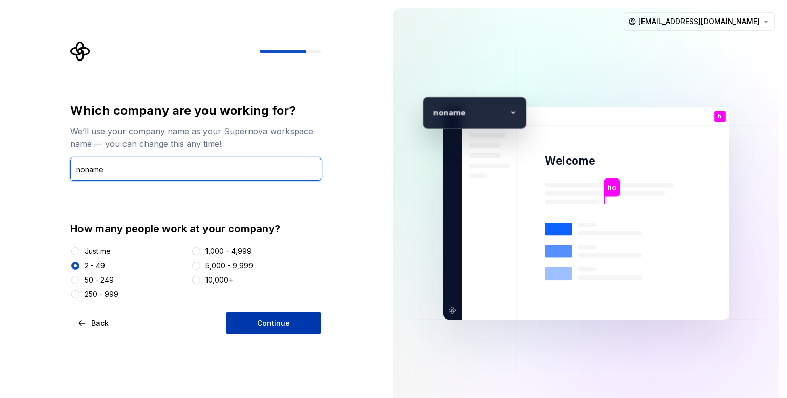  What do you see at coordinates (228, 251) in the screenshot?
I see `div: 1,000 - 4,999` at bounding box center [228, 251].